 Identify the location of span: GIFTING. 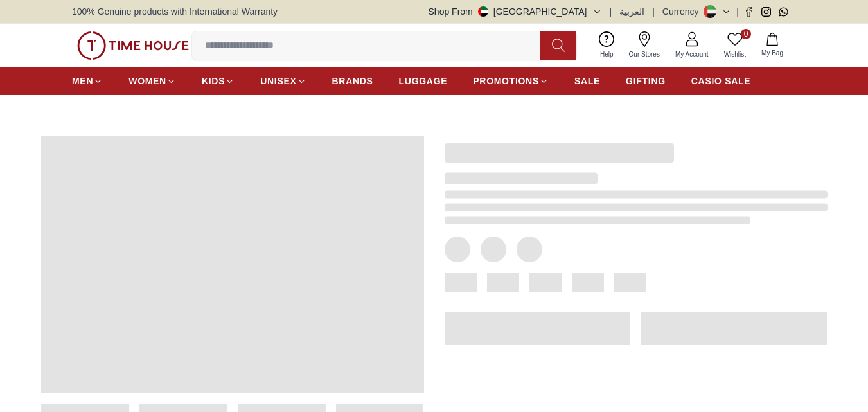
(646, 81).